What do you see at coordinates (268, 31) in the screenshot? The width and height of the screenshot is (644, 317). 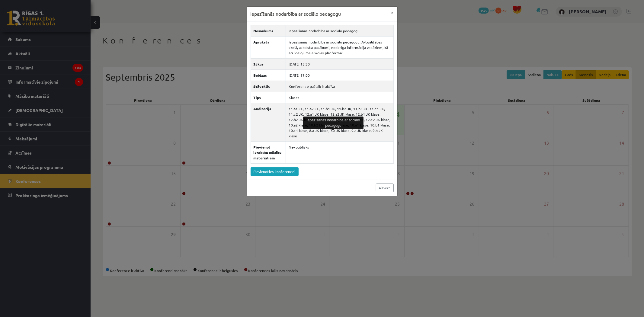 I see `th: Nosaukums` at bounding box center [268, 31].